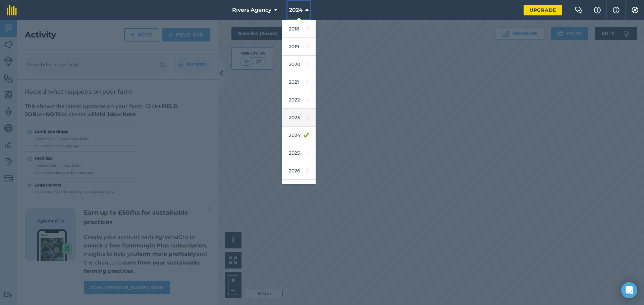 The image size is (644, 305). I want to click on span: Rivers Agency, so click(252, 10).